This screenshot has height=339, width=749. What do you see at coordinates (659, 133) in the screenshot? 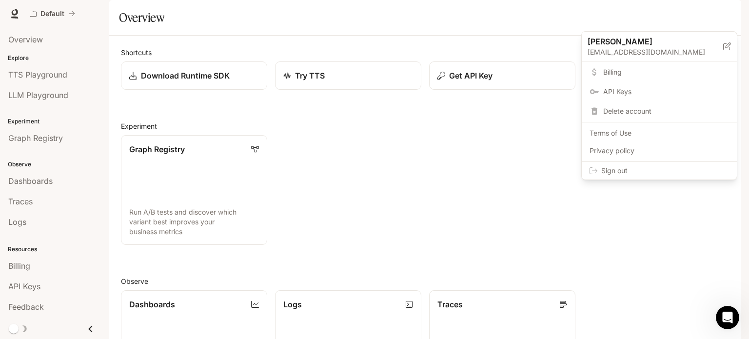
I see `a: Terms of Use` at bounding box center [659, 133].